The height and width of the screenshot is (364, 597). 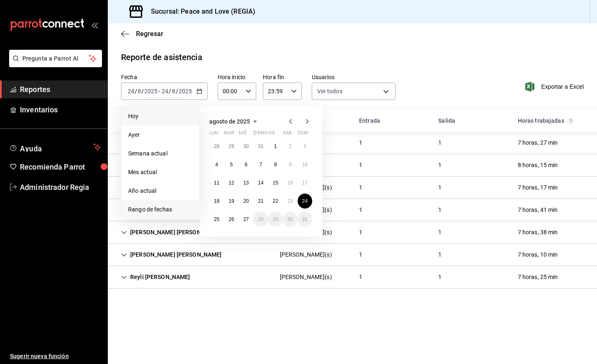 What do you see at coordinates (246, 146) in the screenshot?
I see `abbr: 30 de julio de 2025` at bounding box center [246, 146].